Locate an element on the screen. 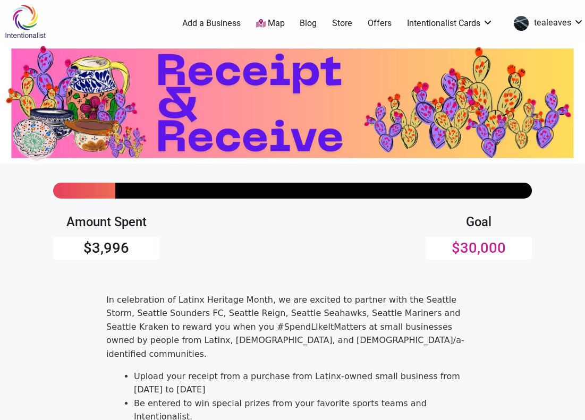 Image resolution: width=585 pixels, height=420 pixels. a: Blog is located at coordinates (308, 23).